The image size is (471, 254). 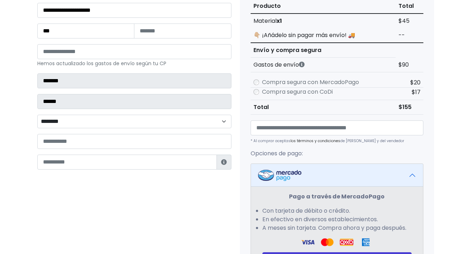 What do you see at coordinates (409, 21) in the screenshot?
I see `td: $45` at bounding box center [409, 21].